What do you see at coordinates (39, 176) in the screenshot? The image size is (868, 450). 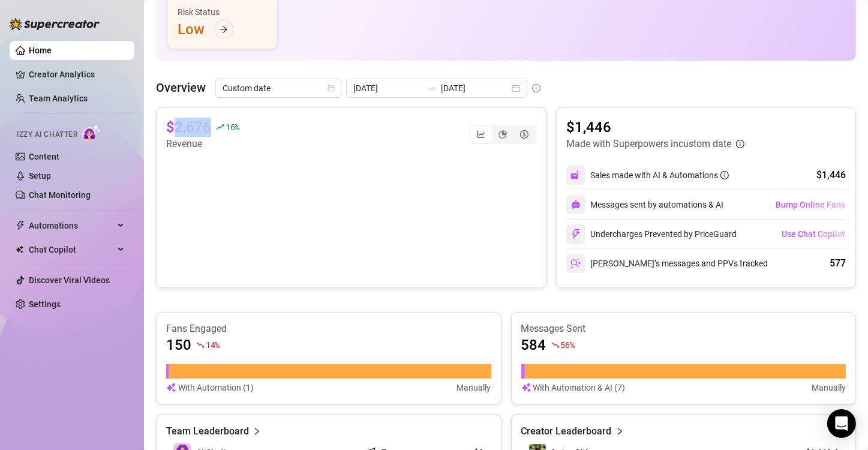 I see `a: Setup` at bounding box center [39, 176].